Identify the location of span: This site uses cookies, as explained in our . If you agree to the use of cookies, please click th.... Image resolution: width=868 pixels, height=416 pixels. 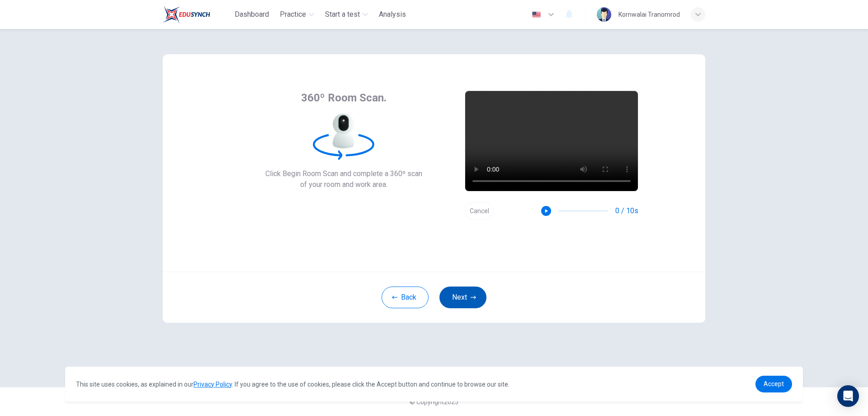
(293, 384).